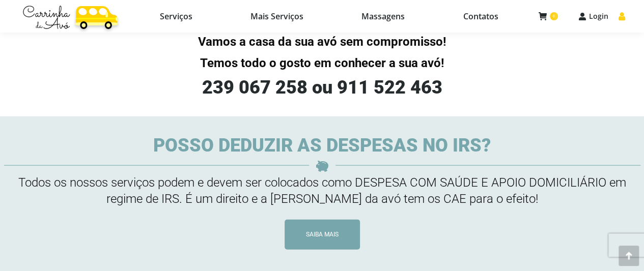  Describe the element at coordinates (176, 16) in the screenshot. I see `a: Serviços` at that location.